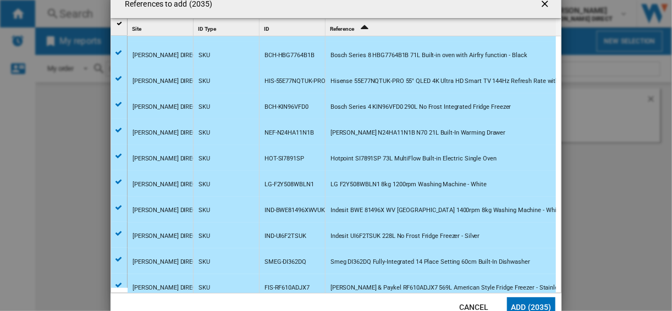  Describe the element at coordinates (267, 29) in the screenshot. I see `span: ID` at that location.